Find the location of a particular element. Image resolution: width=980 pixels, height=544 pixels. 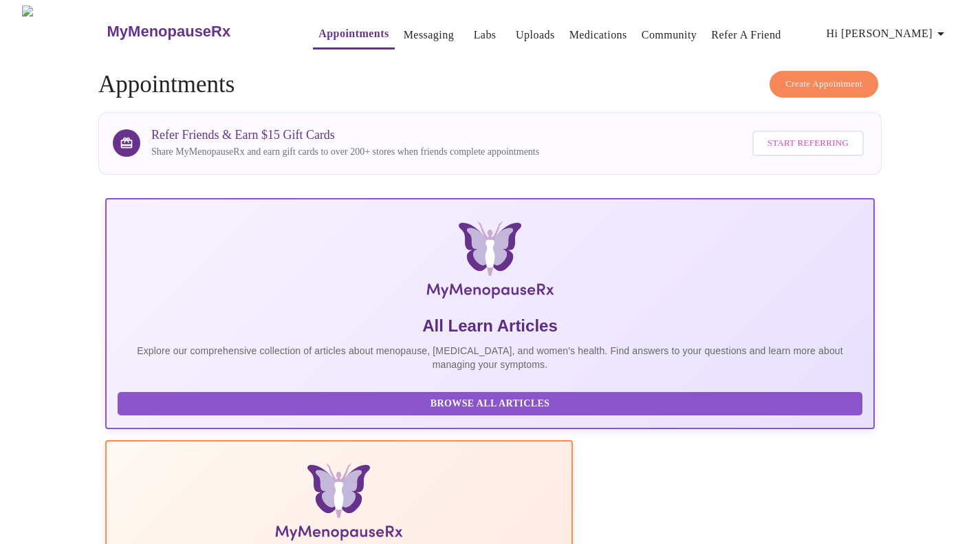

h3: MyMenopauseRx is located at coordinates (169, 32).